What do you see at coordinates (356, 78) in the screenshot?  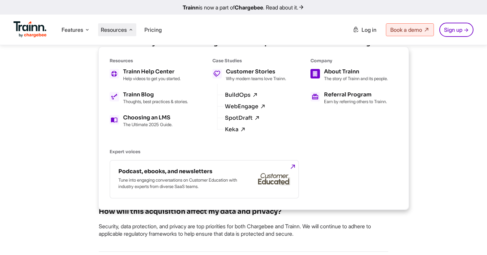 I see `p: The story of Trainn and its people.` at bounding box center [356, 78].